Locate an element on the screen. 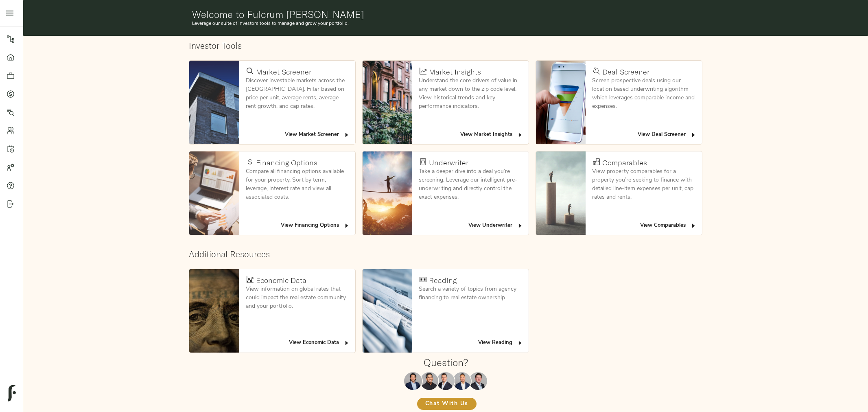  span: View Economic Data is located at coordinates (319, 342).